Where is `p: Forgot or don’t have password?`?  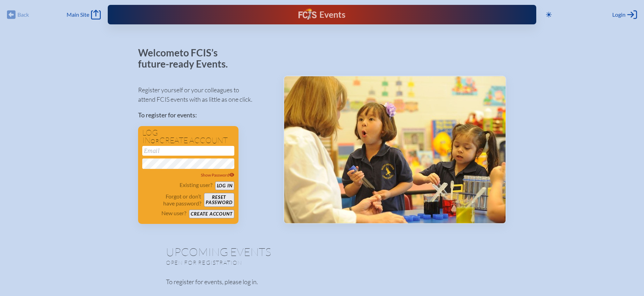 p: Forgot or don’t have password? is located at coordinates (172, 200).